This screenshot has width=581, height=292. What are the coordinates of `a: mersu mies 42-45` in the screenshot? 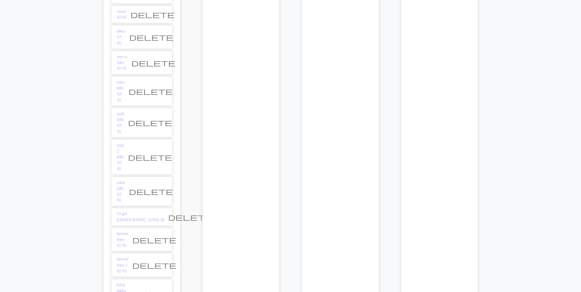 It's located at (122, 63).